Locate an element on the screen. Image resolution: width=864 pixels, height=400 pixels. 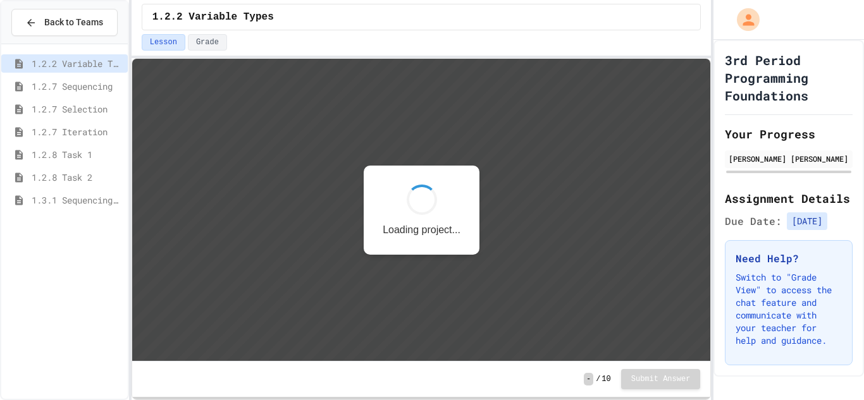
button: Grade is located at coordinates (207, 42).